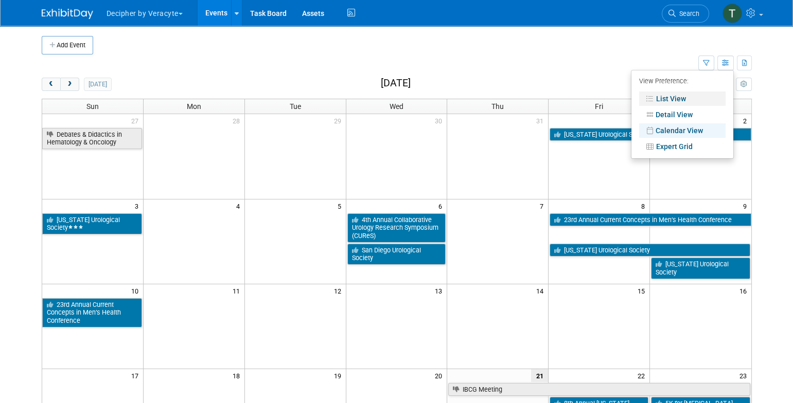  What do you see at coordinates (240, 206) in the screenshot?
I see `span: 4` at bounding box center [240, 206].